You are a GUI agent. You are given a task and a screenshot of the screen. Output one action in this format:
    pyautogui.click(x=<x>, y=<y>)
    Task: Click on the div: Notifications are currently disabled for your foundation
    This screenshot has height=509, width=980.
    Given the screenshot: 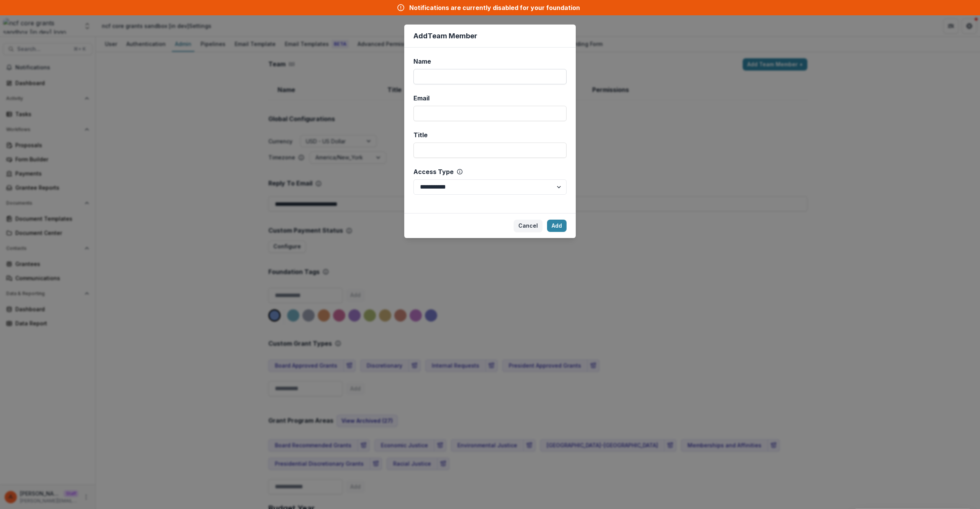 What is the action you would take?
    pyautogui.click(x=494, y=7)
    